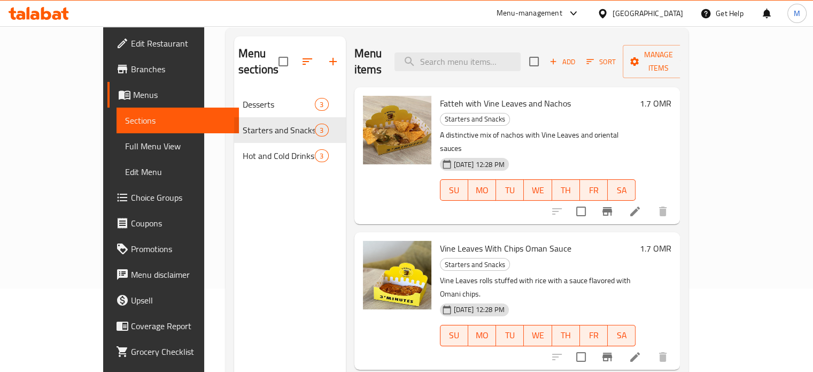 Image resolution: width=813 pixels, height=372 pixels. Describe the element at coordinates (258, 61) in the screenshot. I see `h2: Menu sections` at that location.